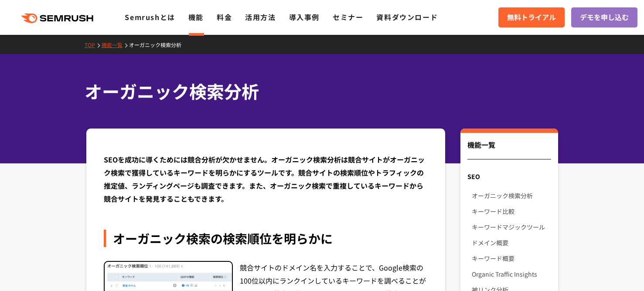 Image resolution: width=644 pixels, height=291 pixels. I want to click on a: キーワード概要, so click(511, 259).